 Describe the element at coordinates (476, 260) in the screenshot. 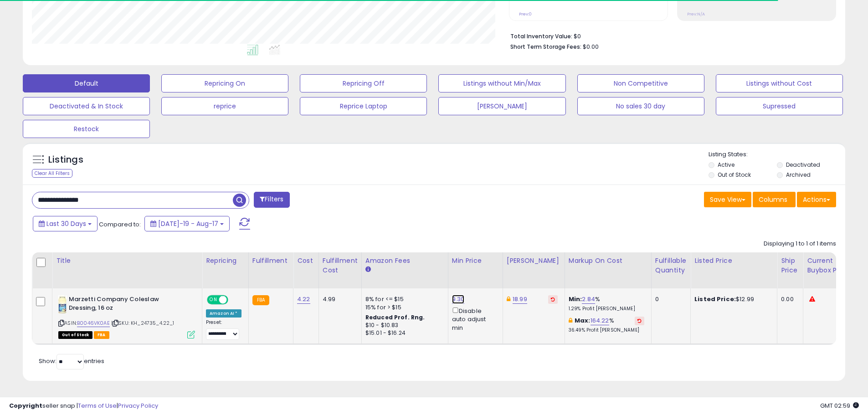

I see `div: Min Price` at that location.